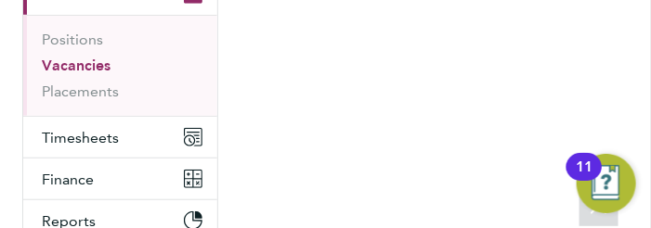 The image size is (651, 228). I want to click on button: Timesheets, so click(120, 137).